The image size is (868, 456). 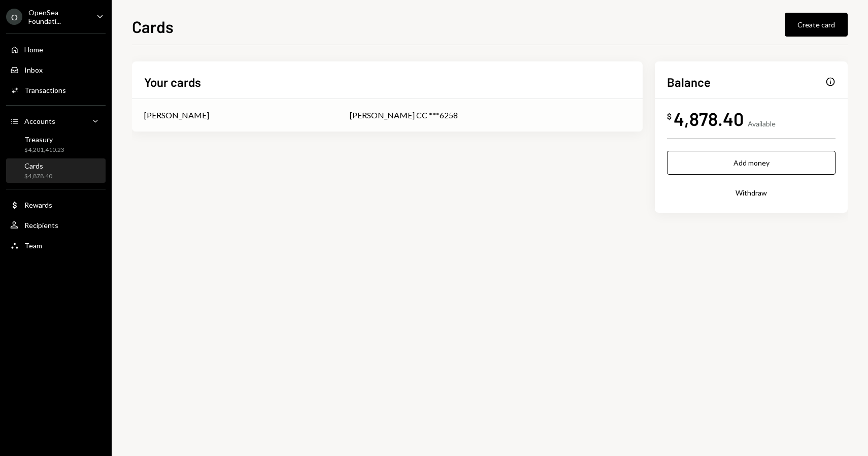 What do you see at coordinates (762, 124) in the screenshot?
I see `div: Available` at bounding box center [762, 124].